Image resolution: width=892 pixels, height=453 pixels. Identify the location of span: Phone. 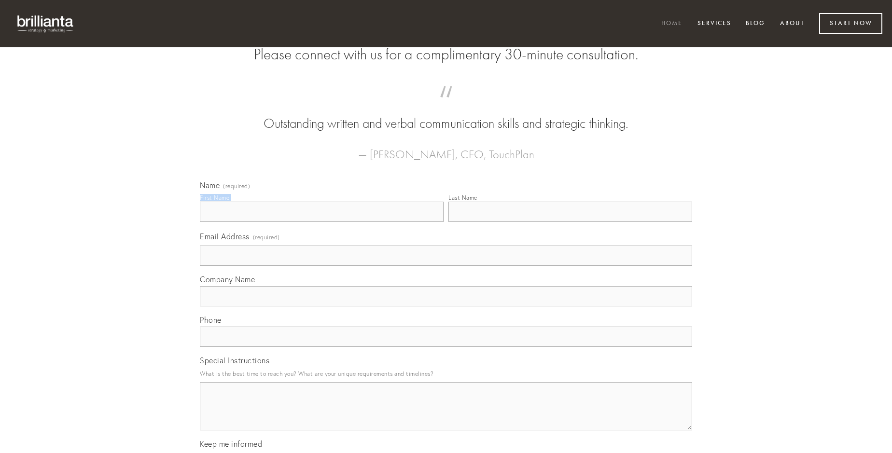
(210, 320).